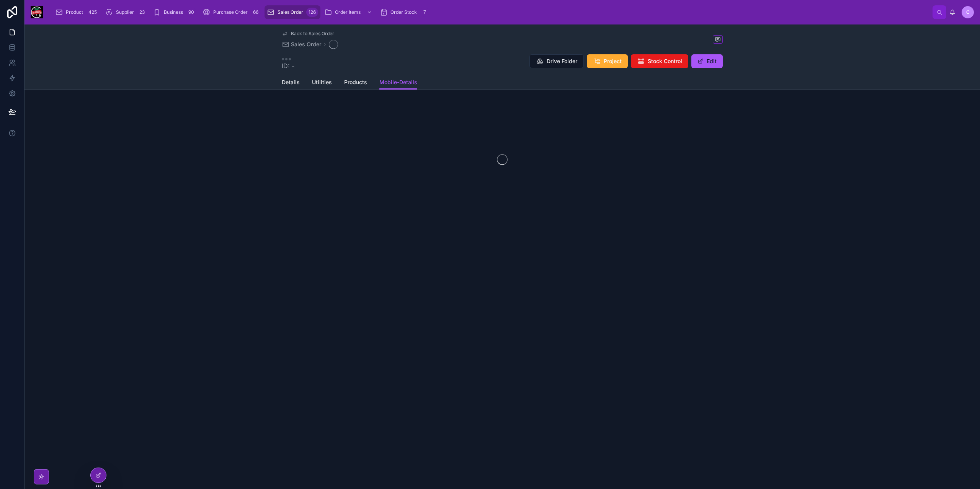 Image resolution: width=980 pixels, height=489 pixels. What do you see at coordinates (231, 12) in the screenshot?
I see `span: Purchase Order` at bounding box center [231, 12].